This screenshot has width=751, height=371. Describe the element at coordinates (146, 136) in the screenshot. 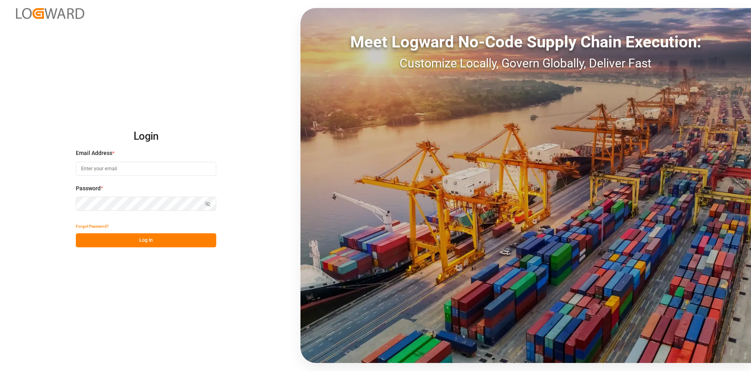

I see `h2: Login` at that location.